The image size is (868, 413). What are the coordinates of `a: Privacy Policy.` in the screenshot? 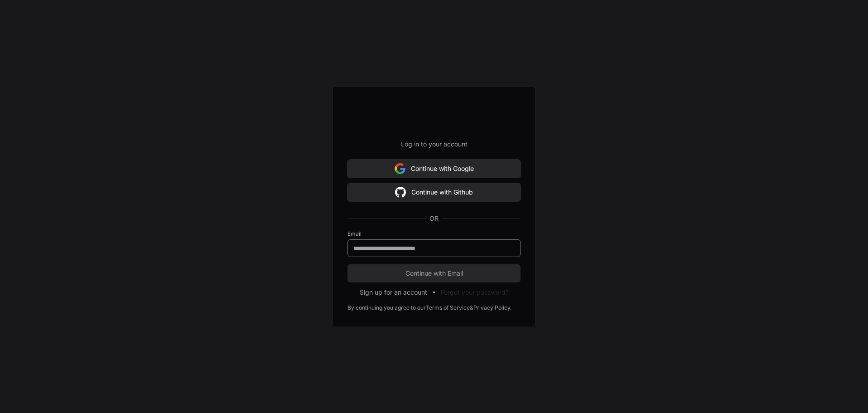 It's located at (492, 308).